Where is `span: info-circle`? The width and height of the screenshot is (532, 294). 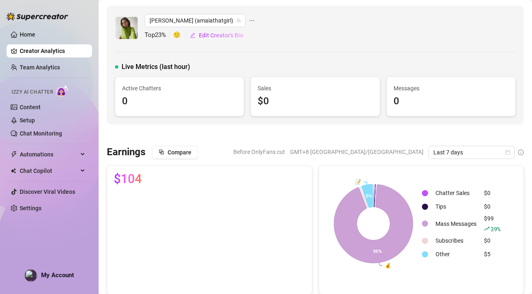
span: info-circle is located at coordinates (521, 152).